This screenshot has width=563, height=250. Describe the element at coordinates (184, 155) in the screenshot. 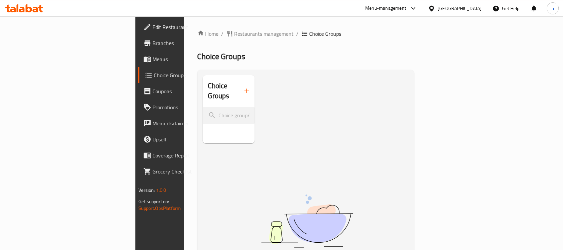

I see `a: Coverage Report` at that location.